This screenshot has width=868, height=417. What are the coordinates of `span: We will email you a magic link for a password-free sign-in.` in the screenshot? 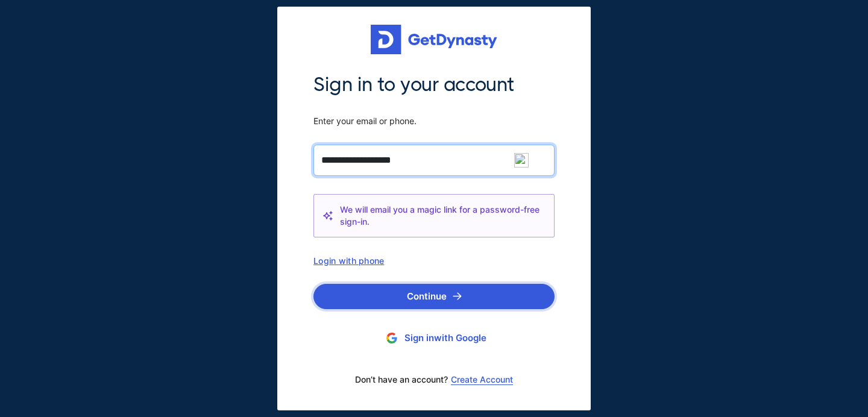 It's located at (442, 216).